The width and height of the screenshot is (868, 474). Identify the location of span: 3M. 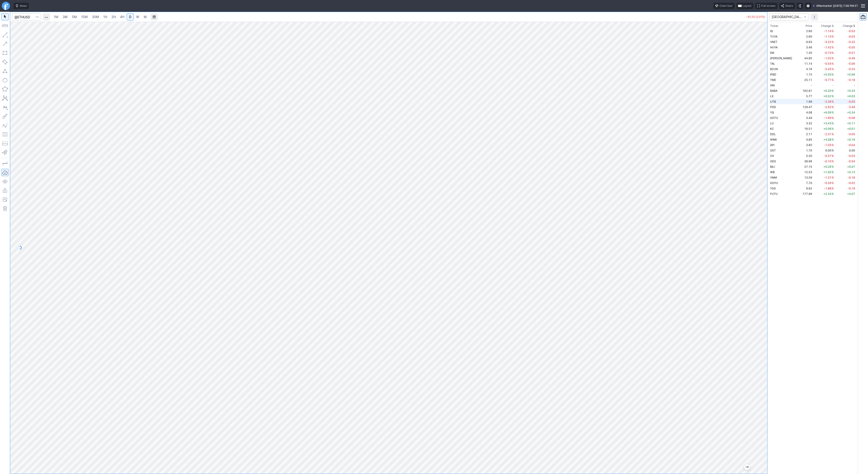
(65, 17).